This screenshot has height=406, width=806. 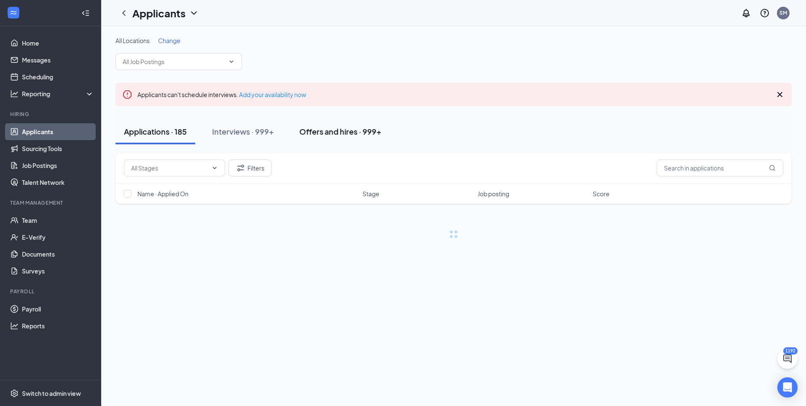 What do you see at coordinates (250, 168) in the screenshot?
I see `button: Filter Filters` at bounding box center [250, 168].